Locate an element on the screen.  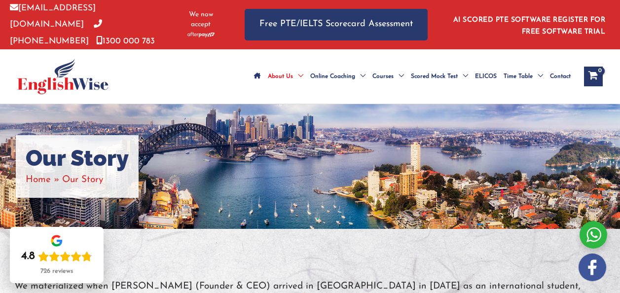
h1: Our Story is located at coordinates (77, 158).